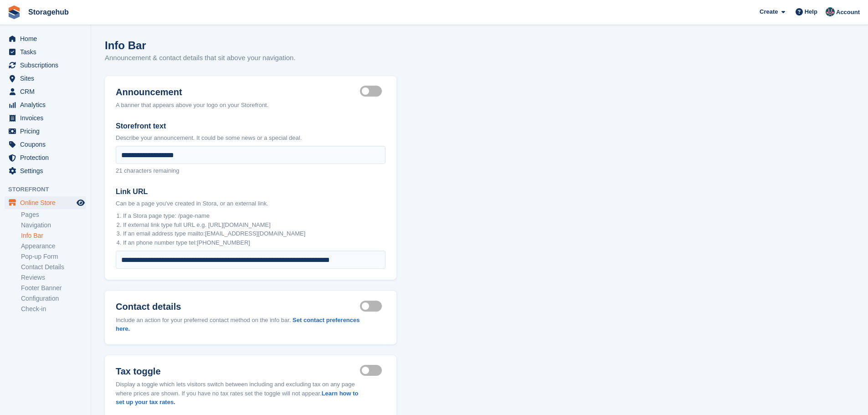  Describe the element at coordinates (151, 170) in the screenshot. I see `span: characters remaining` at that location.